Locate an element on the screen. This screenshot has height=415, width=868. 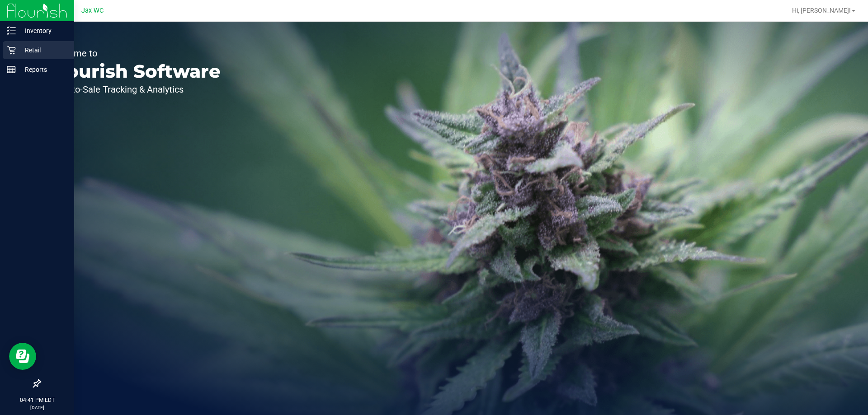
p: Seed-to-Sale Tracking & Analytics is located at coordinates (135, 89).